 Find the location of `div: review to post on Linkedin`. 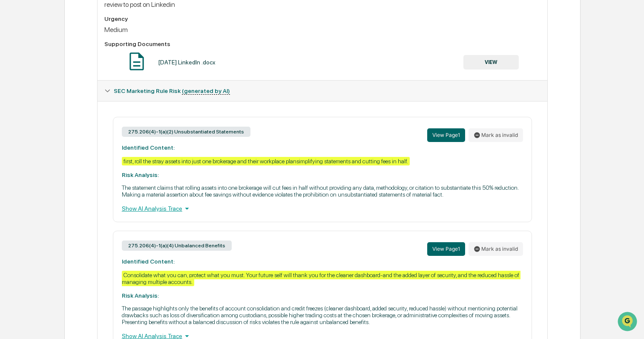

div: review to post on Linkedin is located at coordinates (322, 4).